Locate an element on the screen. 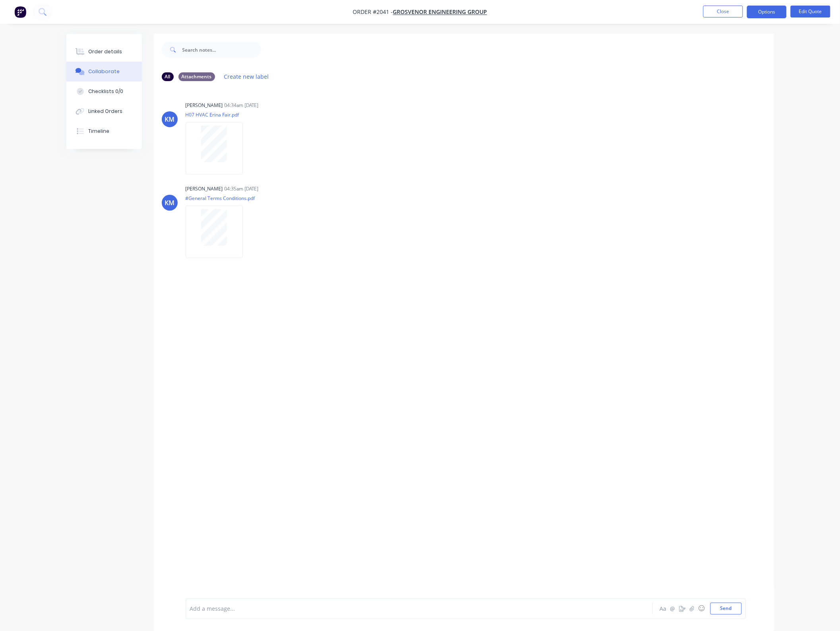 This screenshot has height=631, width=840. p: #General Terms Conditions.pdf is located at coordinates (220, 198).